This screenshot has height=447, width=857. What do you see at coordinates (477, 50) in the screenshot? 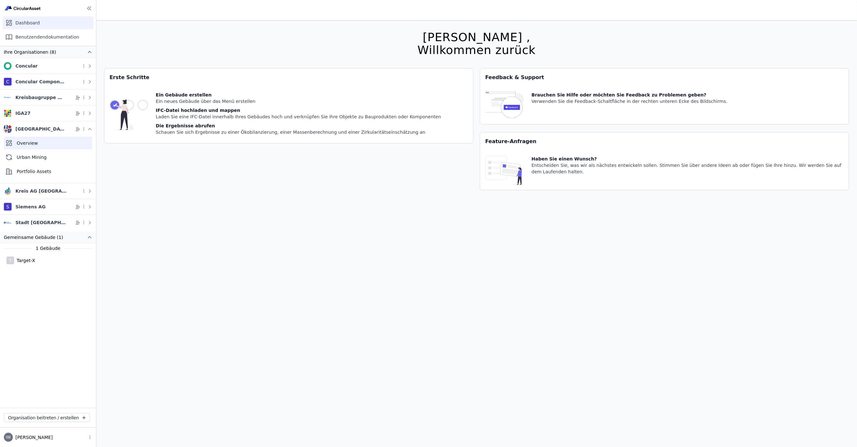
I see `div: Willkommen zurück` at bounding box center [477, 50].